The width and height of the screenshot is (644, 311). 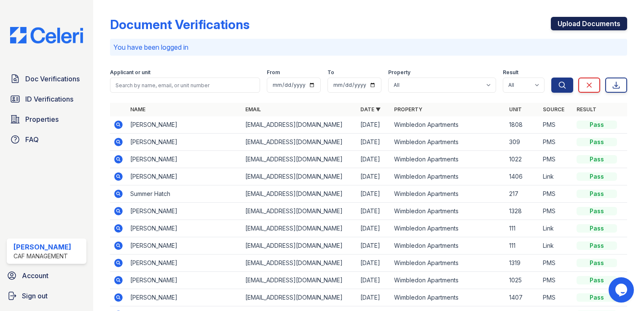 I want to click on a: Email, so click(x=253, y=109).